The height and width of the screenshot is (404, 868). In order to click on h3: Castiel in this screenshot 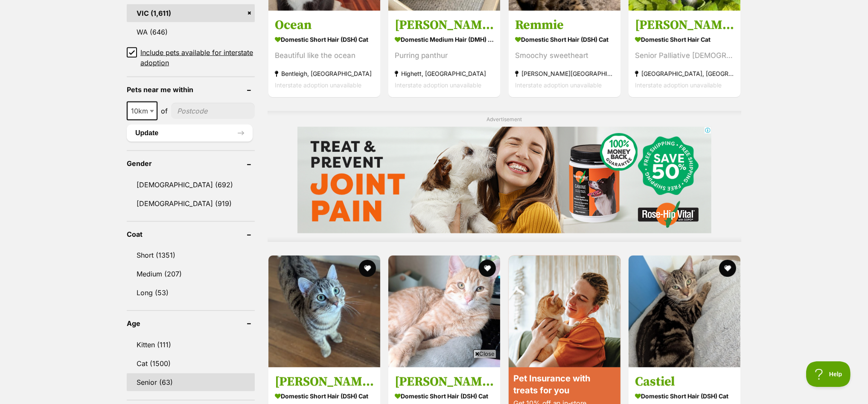, I will do `click(685, 381)`.